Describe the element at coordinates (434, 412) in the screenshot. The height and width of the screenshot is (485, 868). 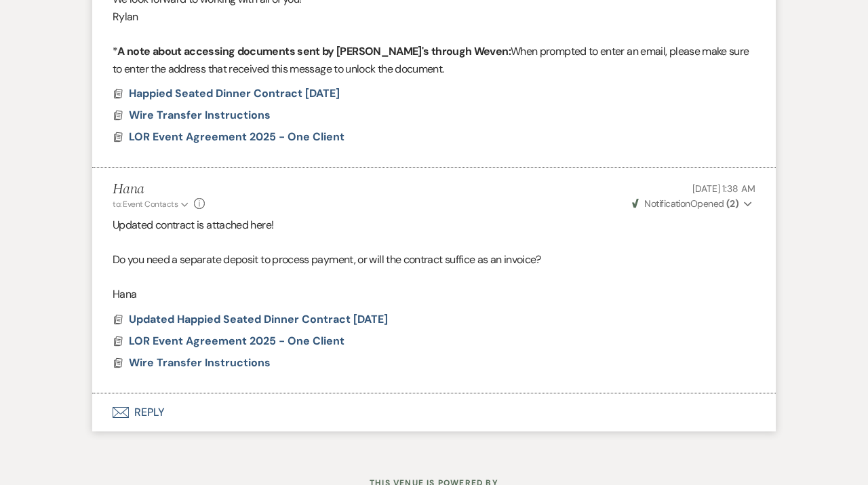
I see `button: Reply` at that location.